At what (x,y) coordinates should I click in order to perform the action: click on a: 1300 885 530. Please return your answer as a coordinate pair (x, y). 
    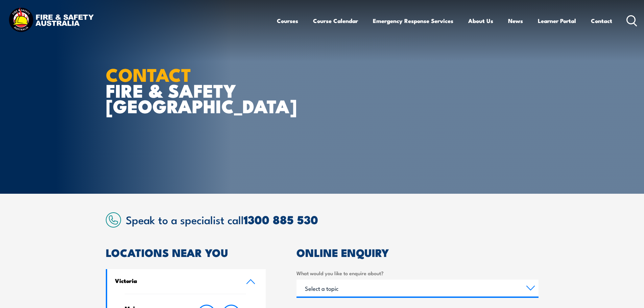
    Looking at the image, I should click on (281, 219).